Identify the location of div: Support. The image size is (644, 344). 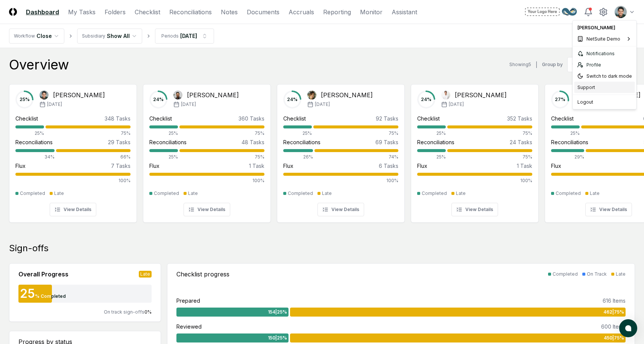
(604, 87).